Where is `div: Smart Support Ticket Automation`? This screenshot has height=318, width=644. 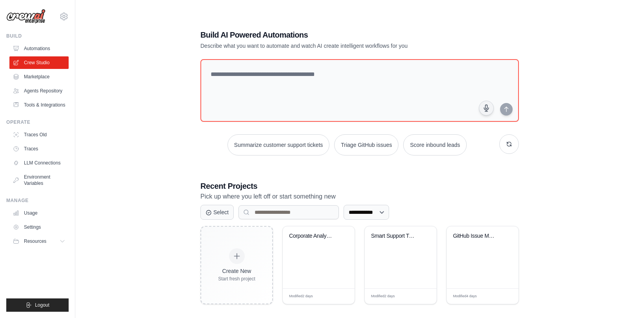 div: Smart Support Ticket Automation is located at coordinates (395, 236).